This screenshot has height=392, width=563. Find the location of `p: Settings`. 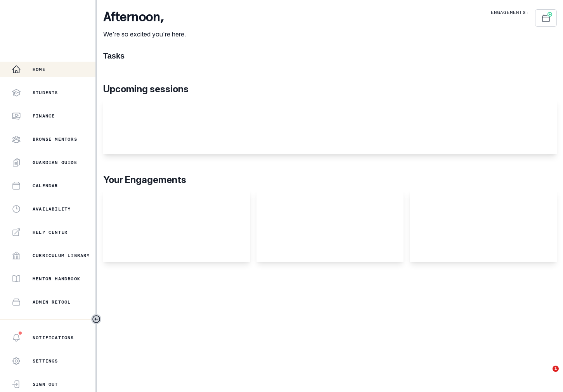

p: Settings is located at coordinates (45, 361).